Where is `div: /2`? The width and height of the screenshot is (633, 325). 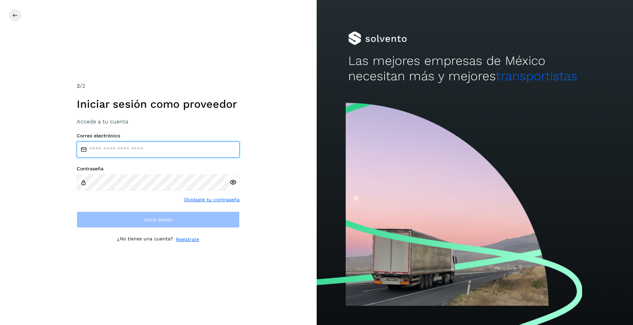 div: /2 is located at coordinates (158, 86).